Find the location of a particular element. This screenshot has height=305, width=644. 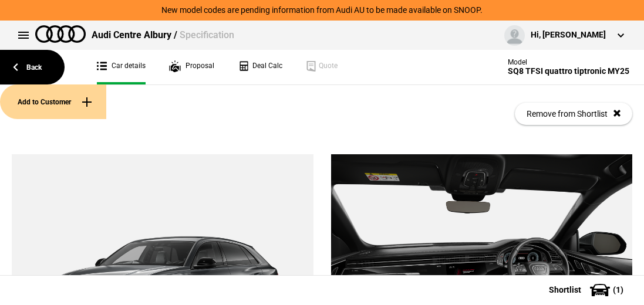

img: audi.png is located at coordinates (60, 34).